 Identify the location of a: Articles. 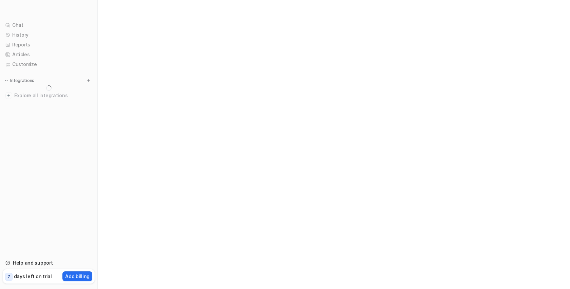
(48, 55).